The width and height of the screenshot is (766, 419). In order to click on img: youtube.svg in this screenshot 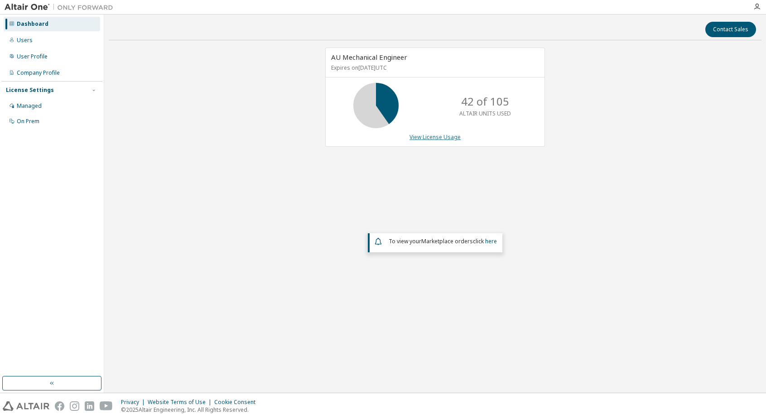, I will do `click(106, 406)`.